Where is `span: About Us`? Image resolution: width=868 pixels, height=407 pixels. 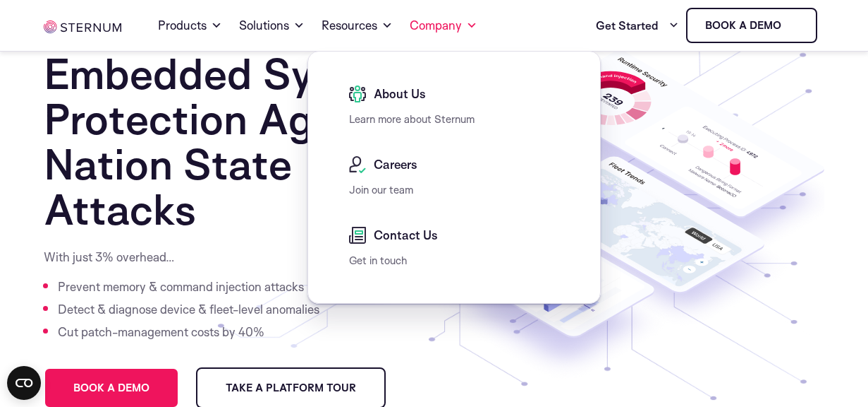 span: About Us is located at coordinates (398, 94).